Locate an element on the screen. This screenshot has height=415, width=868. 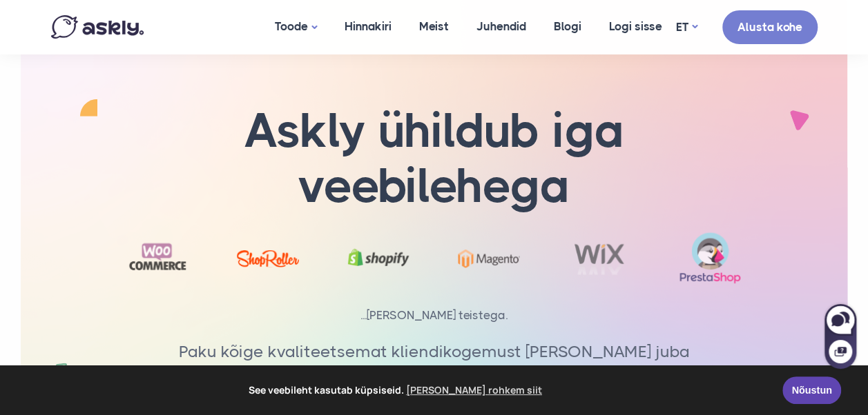
img: prestashop is located at coordinates (710, 258).